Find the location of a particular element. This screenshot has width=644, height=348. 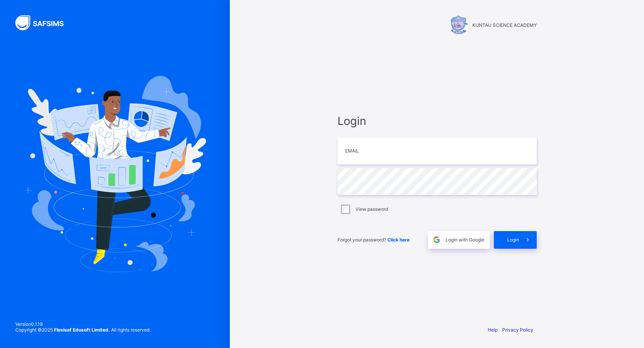

a: Help is located at coordinates (493, 330).